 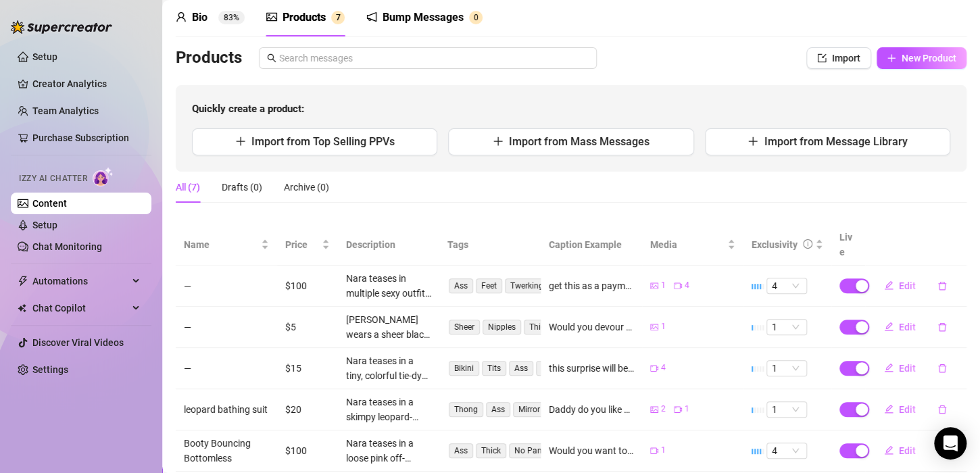 What do you see at coordinates (86, 84) in the screenshot?
I see `a: Creator Analytics` at bounding box center [86, 84].